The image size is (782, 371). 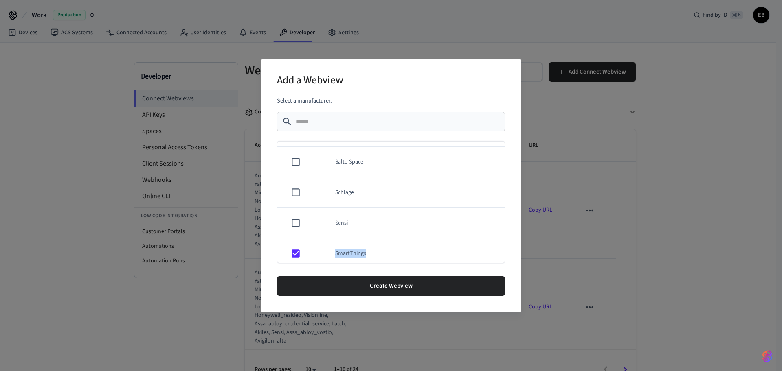 I want to click on td: SmartThings, so click(x=415, y=254).